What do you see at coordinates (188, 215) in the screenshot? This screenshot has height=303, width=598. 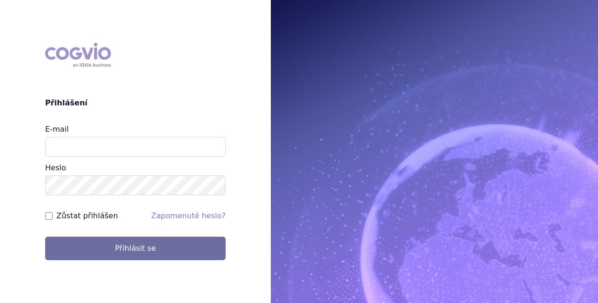 I see `a: Zapomenuté heslo?` at bounding box center [188, 215].